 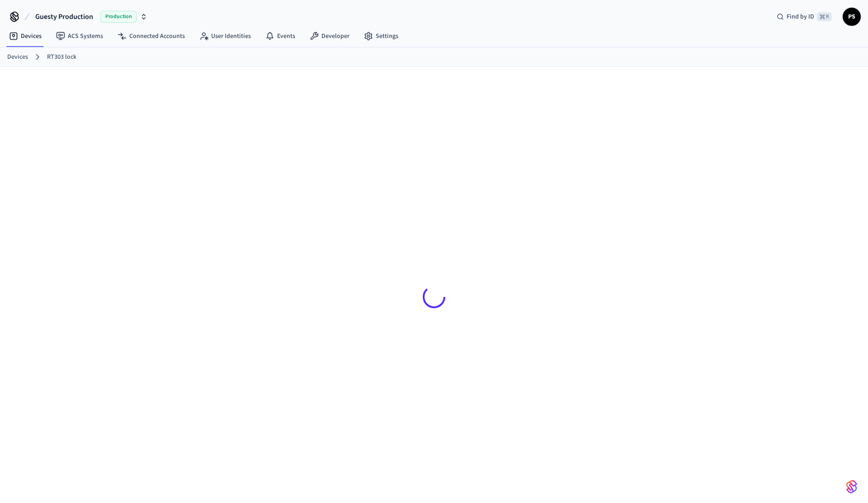 What do you see at coordinates (119, 16) in the screenshot?
I see `span: Production` at bounding box center [119, 16].